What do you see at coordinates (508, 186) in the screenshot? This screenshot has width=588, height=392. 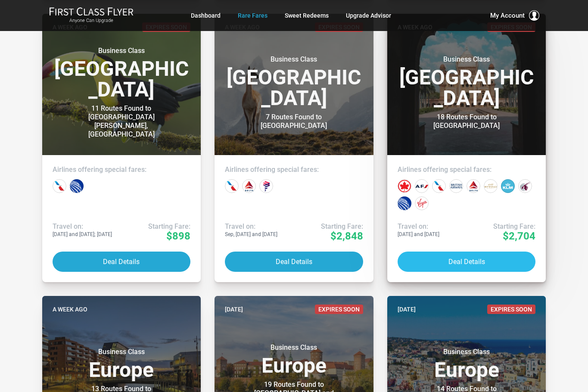 I see `div: KLM` at bounding box center [508, 186].